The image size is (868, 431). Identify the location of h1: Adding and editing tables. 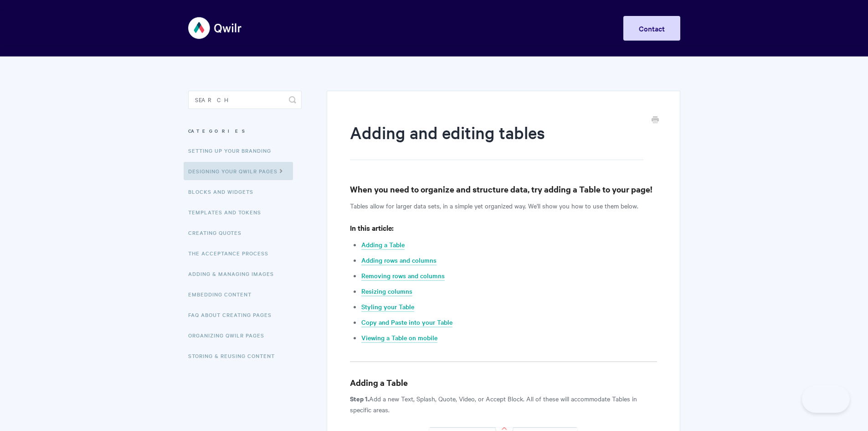
(496, 140).